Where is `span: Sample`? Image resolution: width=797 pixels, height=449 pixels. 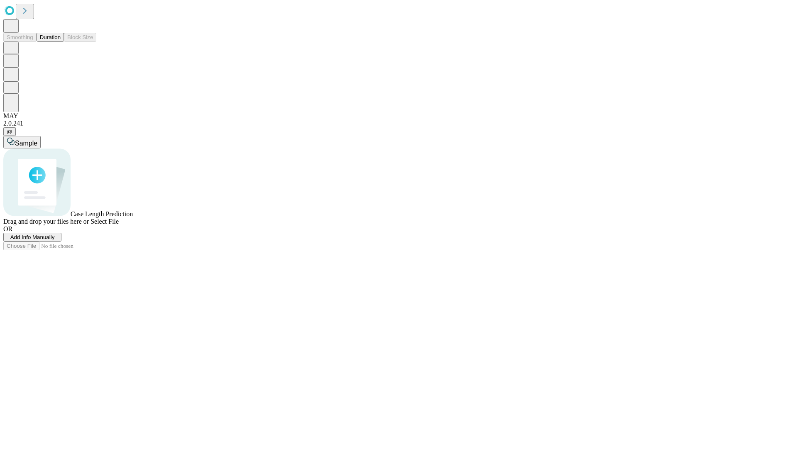
span: Sample is located at coordinates (26, 143).